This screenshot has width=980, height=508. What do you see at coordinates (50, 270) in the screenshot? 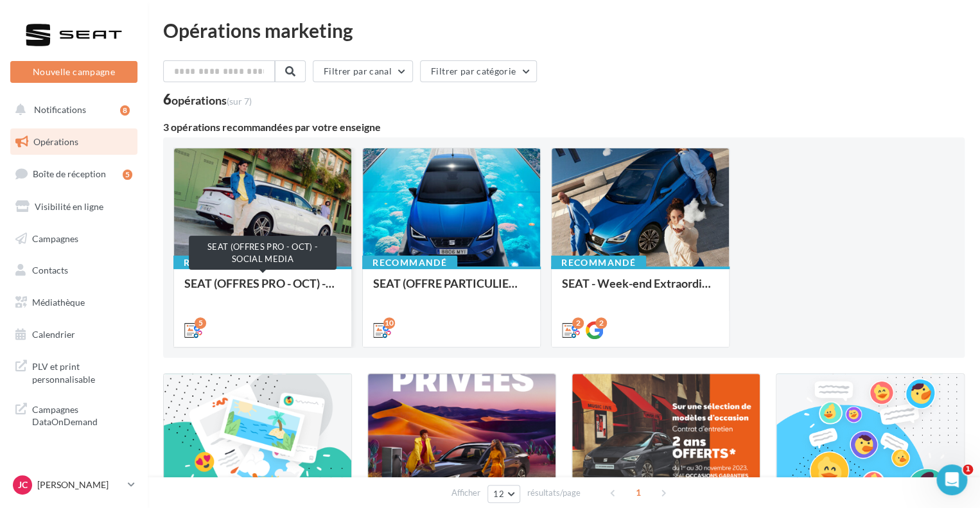
I see `span: Contacts` at bounding box center [50, 270].